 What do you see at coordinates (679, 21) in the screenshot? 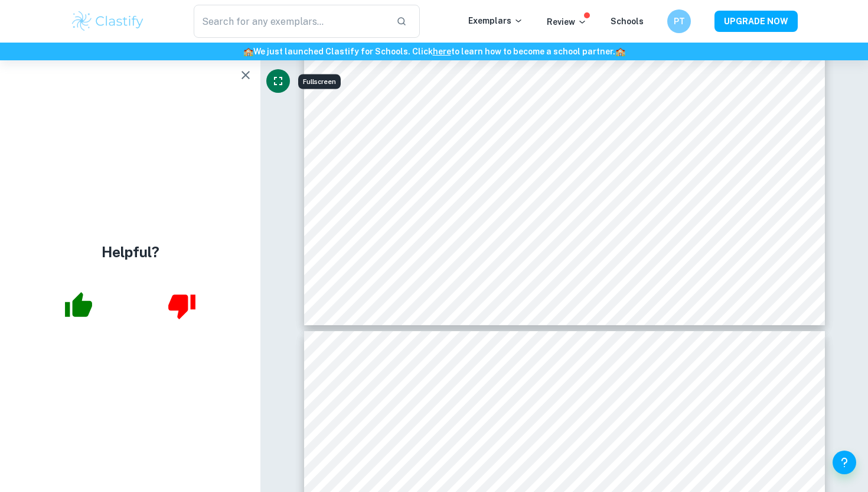
I see `h6: PT` at bounding box center [679, 21].